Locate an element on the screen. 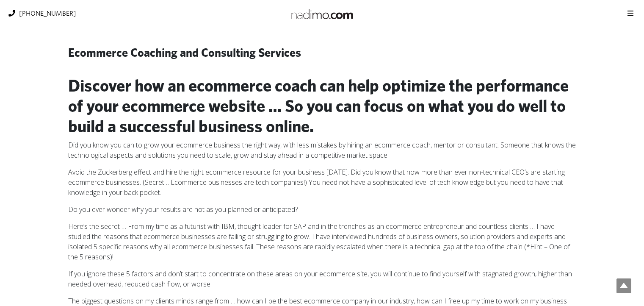  p: Did you know you can to grow your ecommerce business the right way, with less mistakes by hiring ... is located at coordinates (322, 151).